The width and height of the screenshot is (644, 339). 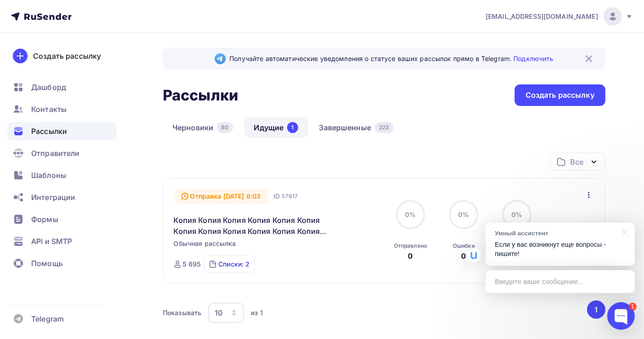 I want to click on div: 223, so click(x=384, y=128).